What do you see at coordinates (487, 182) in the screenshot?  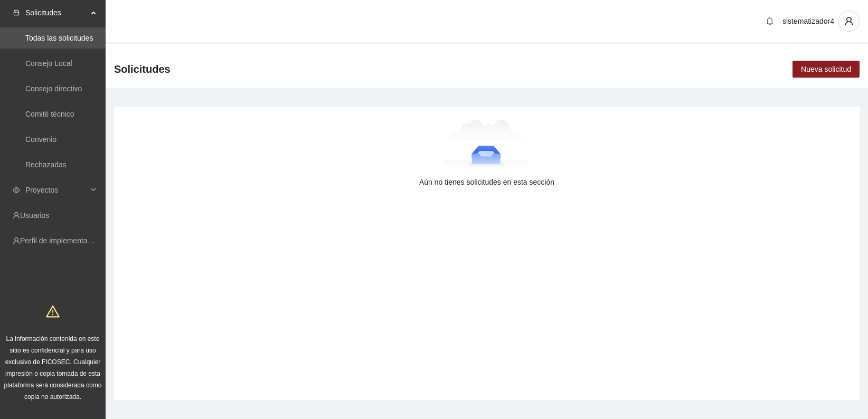 I see `div: Aún no tienes solicitudes en esta sección` at bounding box center [487, 182].